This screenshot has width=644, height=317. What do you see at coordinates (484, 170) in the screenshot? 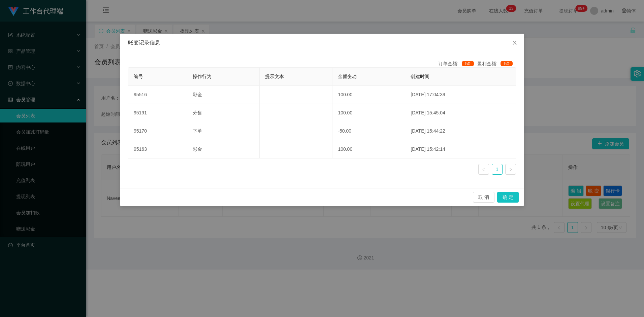
I see `li: 上一页` at bounding box center [484, 170].